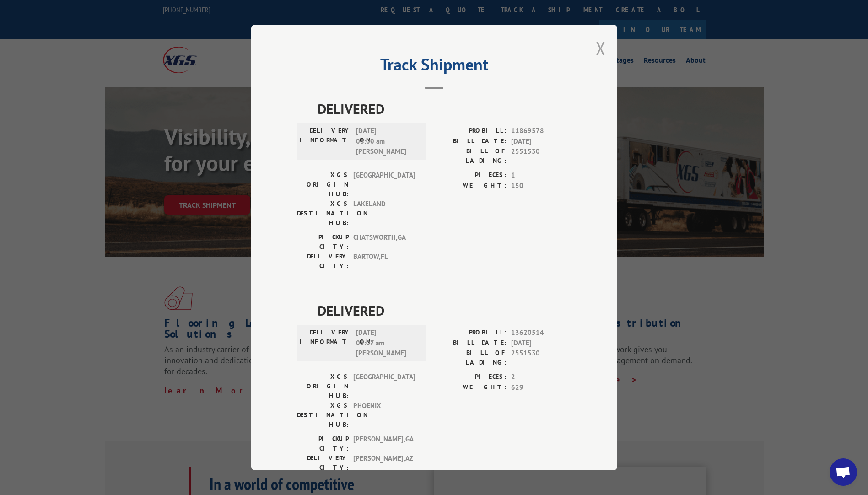  I want to click on span: 1, so click(541, 175).